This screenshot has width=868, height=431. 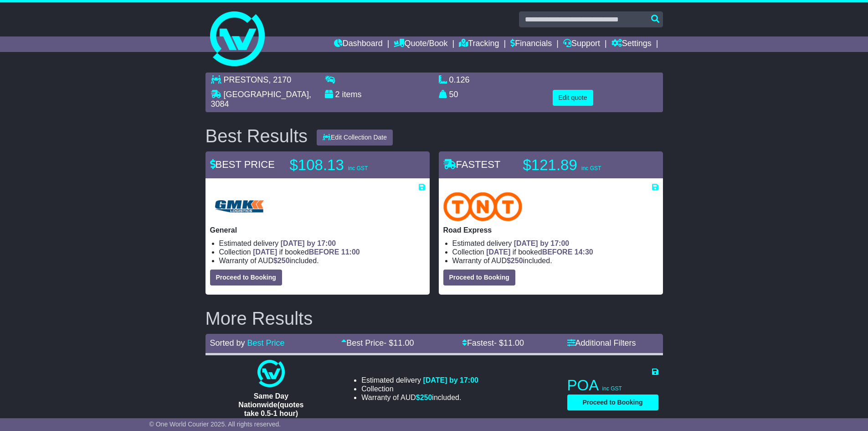 What do you see at coordinates (227, 343) in the screenshot?
I see `span: Sorted by` at bounding box center [227, 343].